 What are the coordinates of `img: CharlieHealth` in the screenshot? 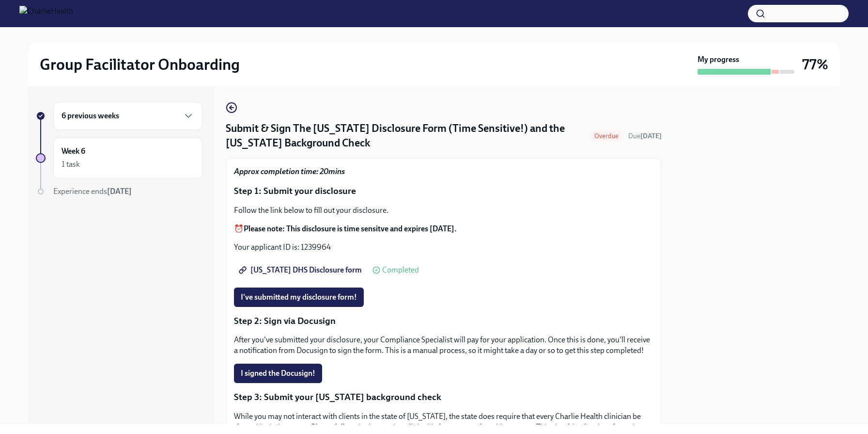 It's located at (46, 13).